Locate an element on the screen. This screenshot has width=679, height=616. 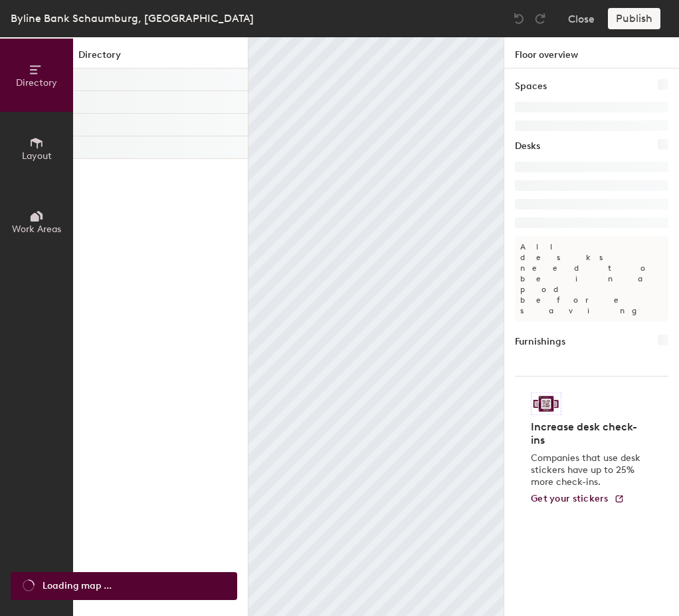
img: Undo is located at coordinates (519, 19).